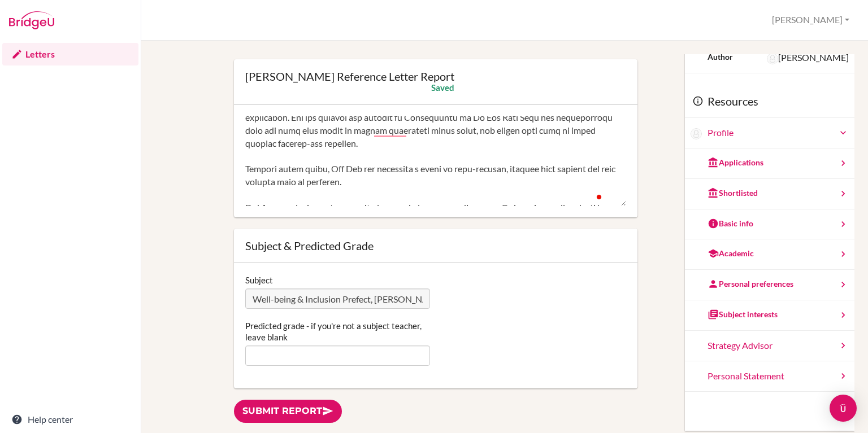 The height and width of the screenshot is (433, 868). I want to click on a: Personal Statement, so click(770, 377).